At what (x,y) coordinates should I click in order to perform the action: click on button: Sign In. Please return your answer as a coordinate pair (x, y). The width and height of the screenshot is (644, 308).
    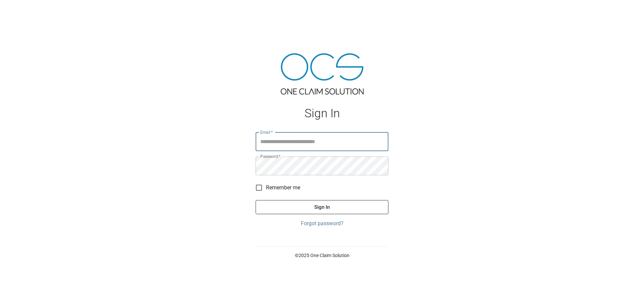
    Looking at the image, I should click on (322, 207).